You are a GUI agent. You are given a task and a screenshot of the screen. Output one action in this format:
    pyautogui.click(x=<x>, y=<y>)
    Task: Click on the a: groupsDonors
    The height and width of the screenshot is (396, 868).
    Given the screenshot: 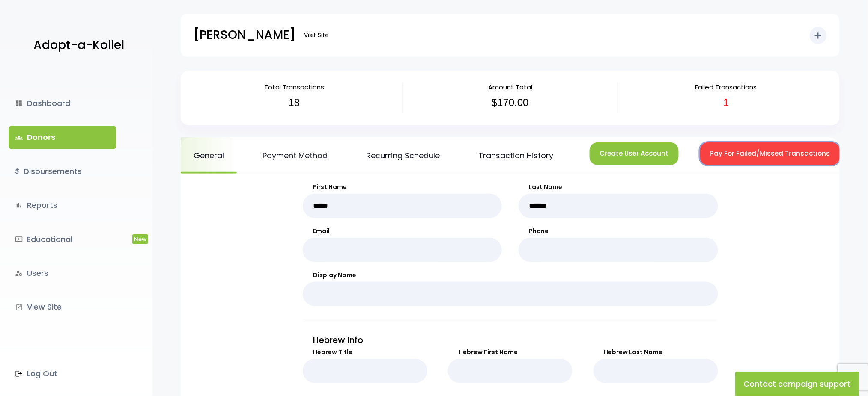 What is the action you would take?
    pyautogui.click(x=63, y=137)
    